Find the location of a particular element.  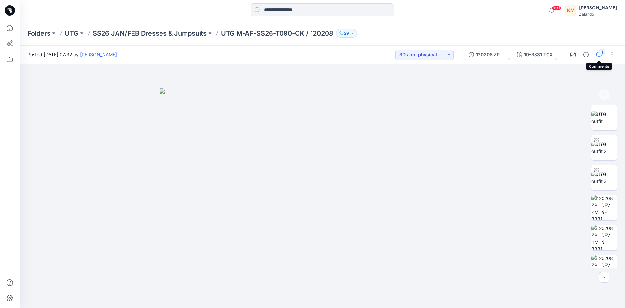

a: SS26 JAN/FEB Dresses & Jumpsuits is located at coordinates (150, 33).